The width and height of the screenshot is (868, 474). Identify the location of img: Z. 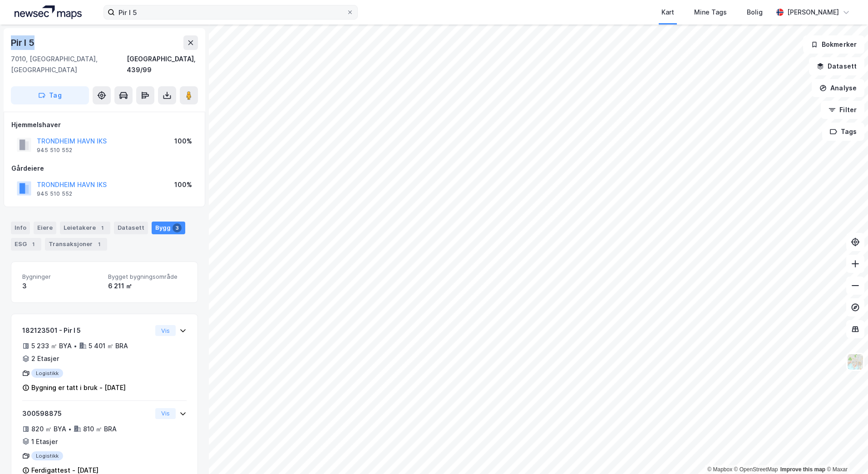
(856, 362).